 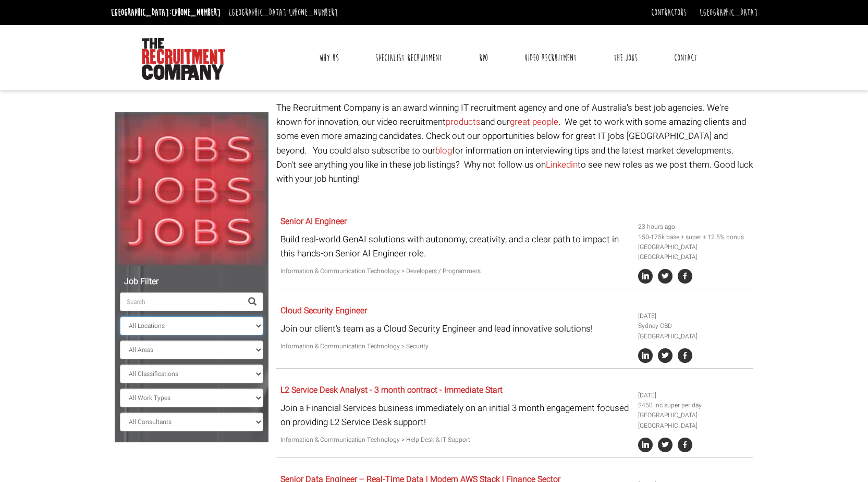 What do you see at coordinates (409, 58) in the screenshot?
I see `a: Specialist Recruitment` at bounding box center [409, 58].